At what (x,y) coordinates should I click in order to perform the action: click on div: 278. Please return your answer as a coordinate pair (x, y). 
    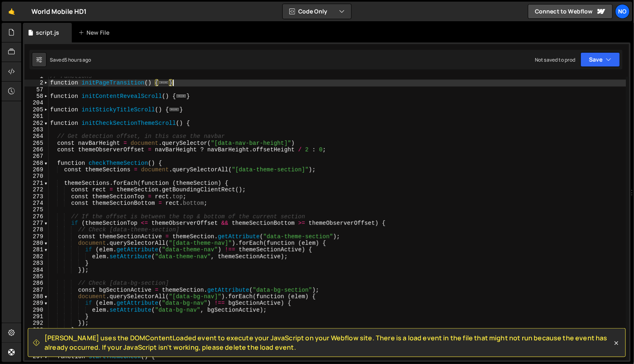
    Looking at the image, I should click on (36, 230).